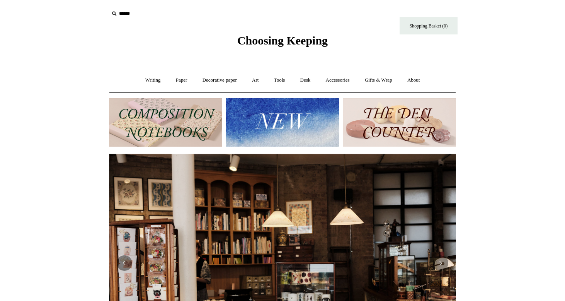  What do you see at coordinates (153, 80) in the screenshot?
I see `a: Writing` at bounding box center [153, 80].